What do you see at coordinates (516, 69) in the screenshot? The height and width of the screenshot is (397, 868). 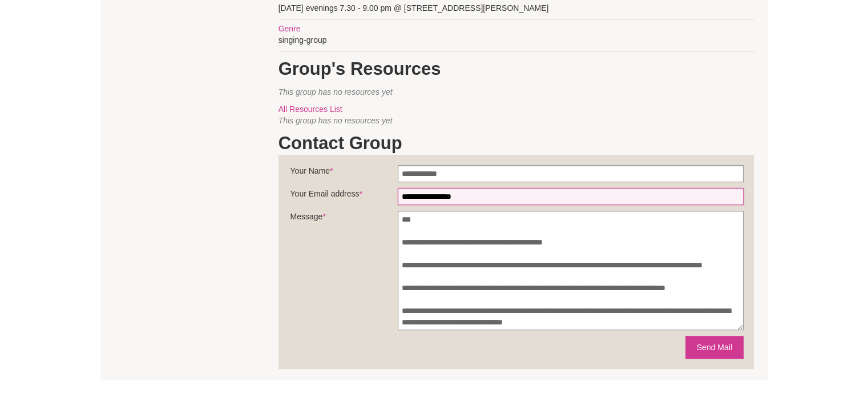 I see `h1: Group's Resources` at bounding box center [516, 69].